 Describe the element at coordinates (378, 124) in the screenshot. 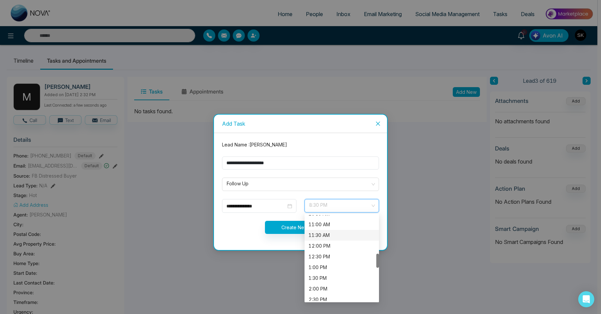

I see `span: close` at that location.